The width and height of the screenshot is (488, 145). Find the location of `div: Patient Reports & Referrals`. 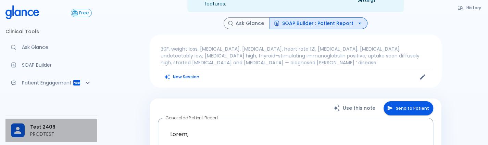

div: Patient Reports & Referrals is located at coordinates (51, 83).